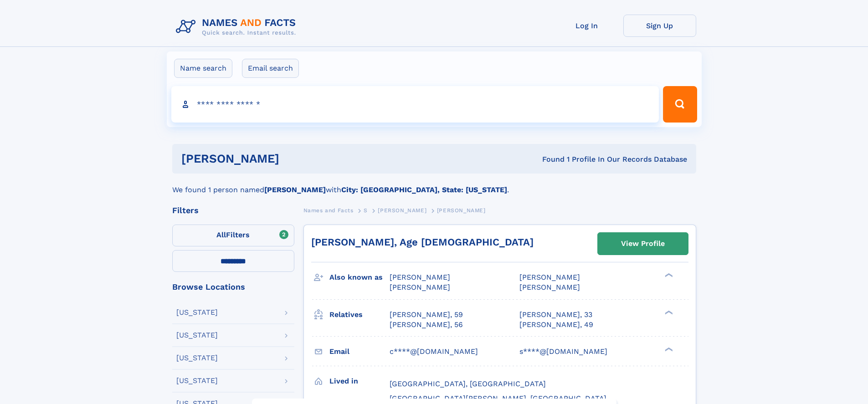  I want to click on input: search input, so click(415, 104).